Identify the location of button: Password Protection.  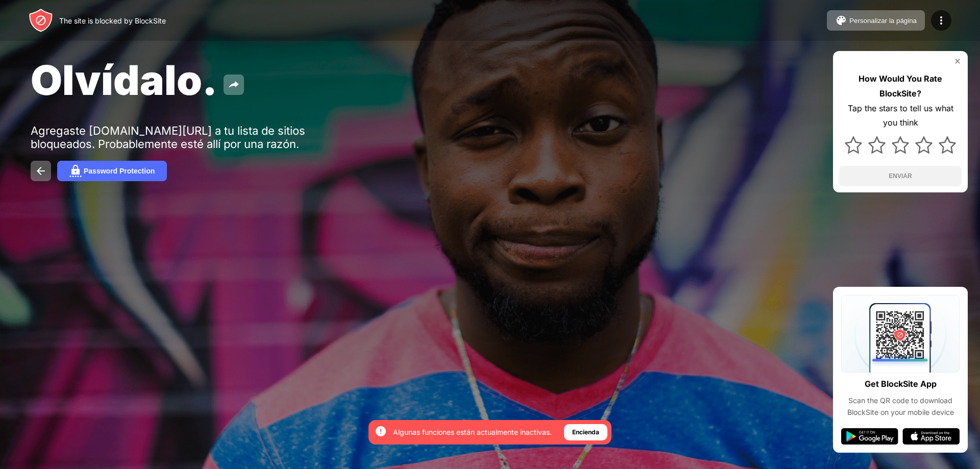
(112, 171).